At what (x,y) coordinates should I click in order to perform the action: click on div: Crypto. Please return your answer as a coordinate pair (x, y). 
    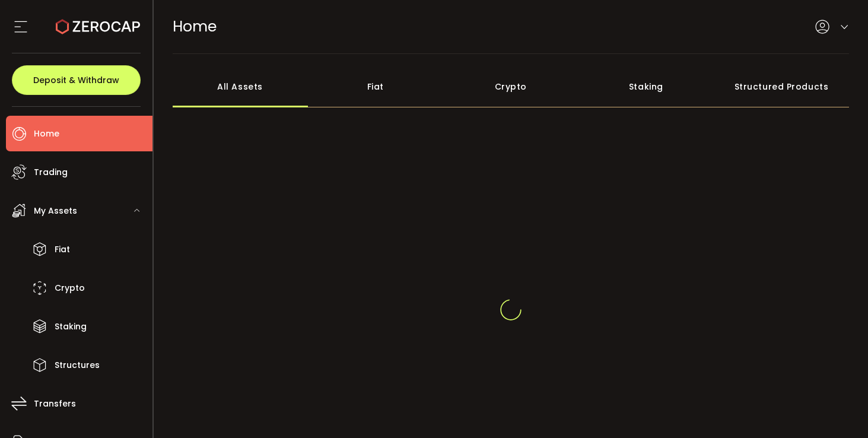
    Looking at the image, I should click on (511, 87).